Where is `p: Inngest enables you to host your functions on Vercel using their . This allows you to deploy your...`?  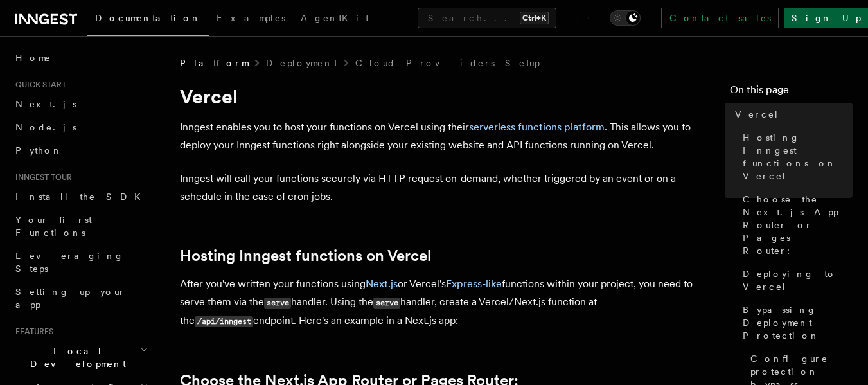 p: Inngest enables you to host your functions on Vercel using their . This allows you to deploy your... is located at coordinates (436, 136).